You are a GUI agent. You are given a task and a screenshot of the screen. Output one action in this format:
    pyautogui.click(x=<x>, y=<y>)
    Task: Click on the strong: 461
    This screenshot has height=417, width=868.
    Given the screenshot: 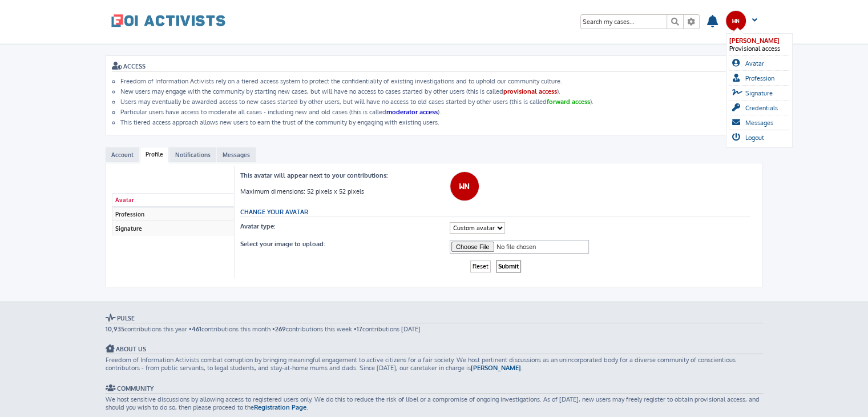 What is the action you would take?
    pyautogui.click(x=196, y=329)
    